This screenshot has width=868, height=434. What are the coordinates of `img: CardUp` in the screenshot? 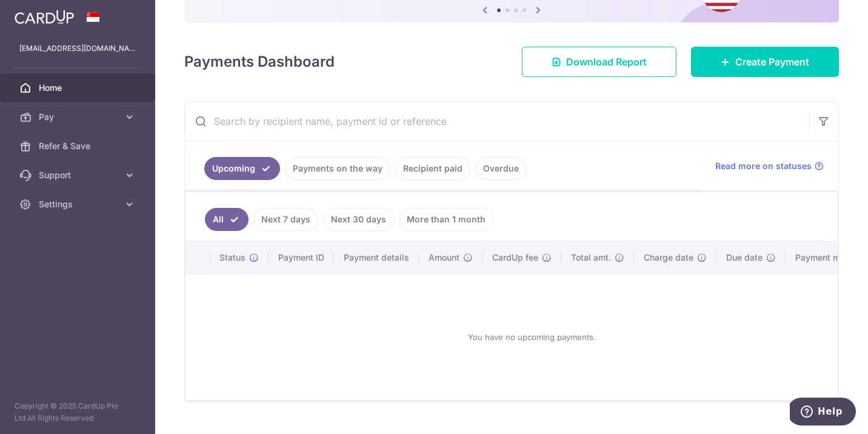 It's located at (44, 17).